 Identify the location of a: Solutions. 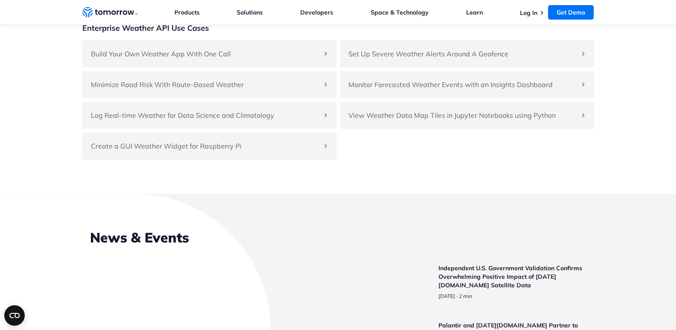
(249, 12).